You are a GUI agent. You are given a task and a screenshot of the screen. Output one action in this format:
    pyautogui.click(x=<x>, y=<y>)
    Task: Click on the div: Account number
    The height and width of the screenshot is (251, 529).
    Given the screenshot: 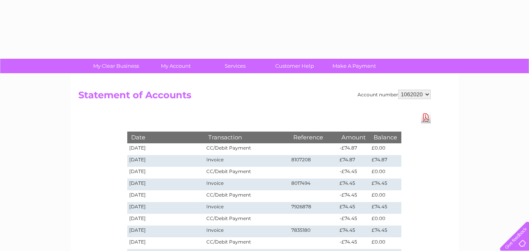 What is the action you would take?
    pyautogui.click(x=394, y=94)
    